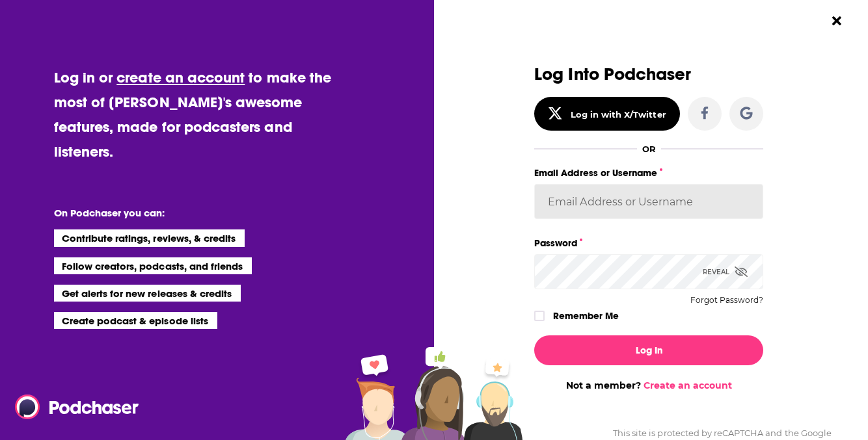 The image size is (868, 440). I want to click on img: Podchaser - Follow, Share and Rate Podcasts, so click(77, 407).